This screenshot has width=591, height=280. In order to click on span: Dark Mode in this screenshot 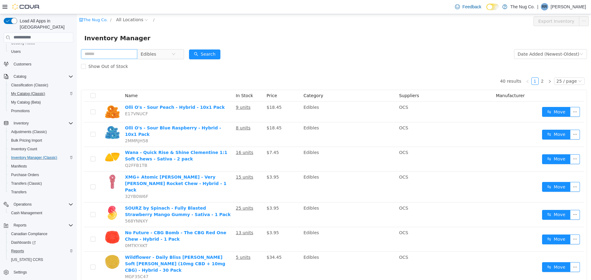, I will do `click(486, 10)`.